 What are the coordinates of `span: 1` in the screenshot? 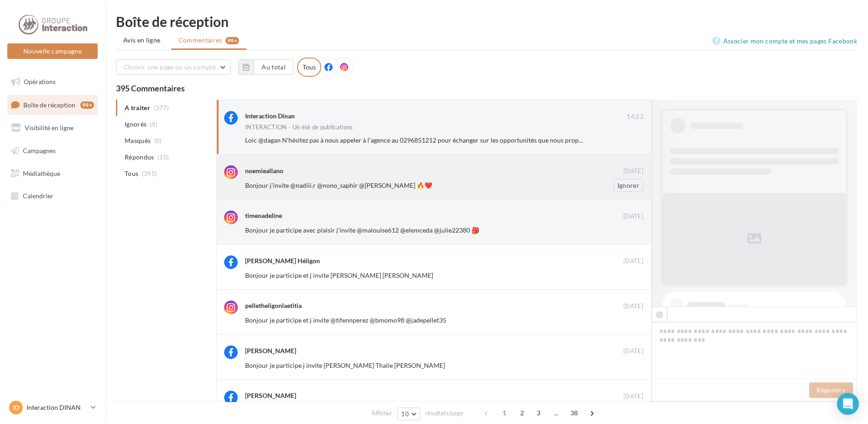 It's located at (504, 413).